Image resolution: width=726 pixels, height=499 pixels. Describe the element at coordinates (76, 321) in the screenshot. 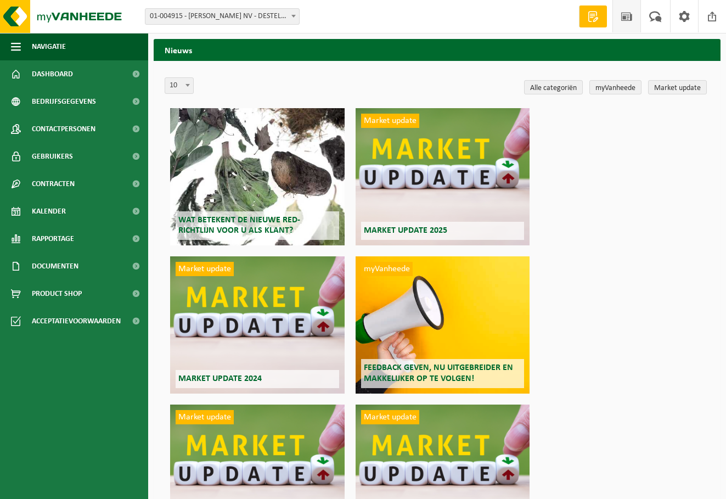

I see `span: Acceptatievoorwaarden` at that location.